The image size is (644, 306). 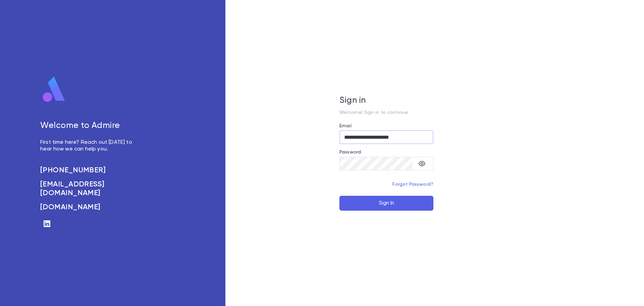 What do you see at coordinates (387, 203) in the screenshot?
I see `button: Sign In` at bounding box center [387, 203].